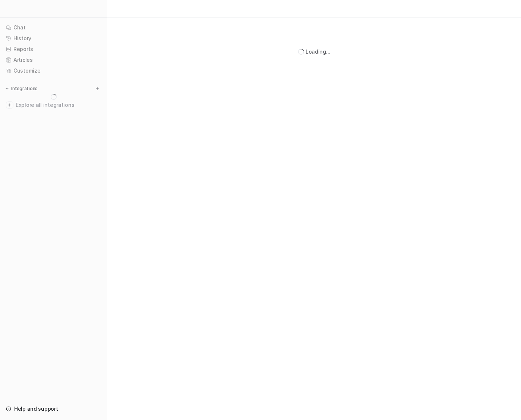 The height and width of the screenshot is (420, 521). I want to click on a: Articles, so click(54, 60).